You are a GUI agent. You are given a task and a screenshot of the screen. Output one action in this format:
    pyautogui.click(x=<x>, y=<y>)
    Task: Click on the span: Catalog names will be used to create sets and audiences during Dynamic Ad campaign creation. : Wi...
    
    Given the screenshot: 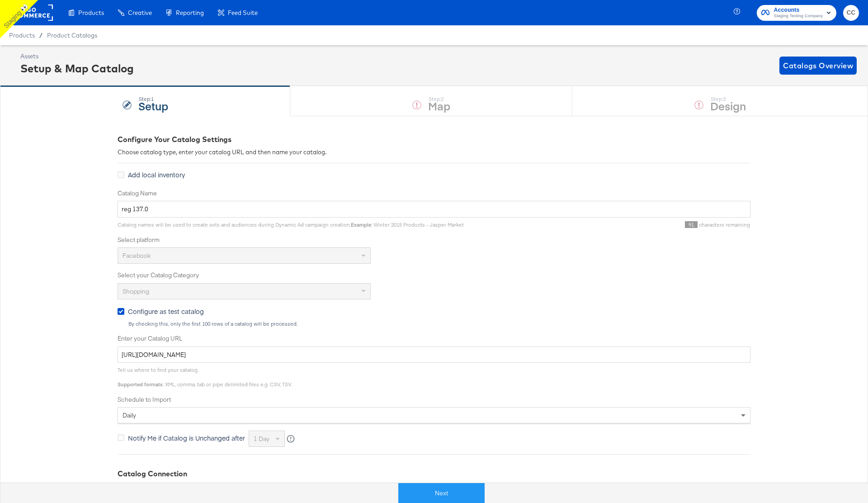 What is the action you would take?
    pyautogui.click(x=291, y=224)
    